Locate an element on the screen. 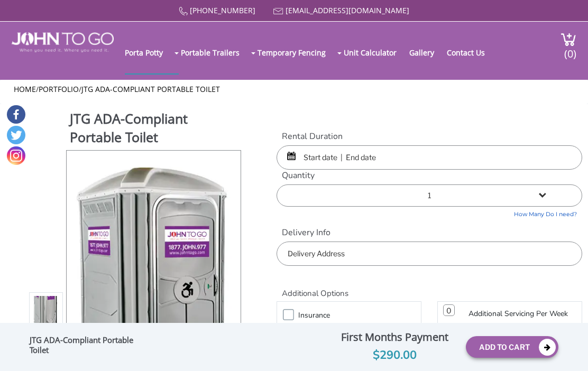 This screenshot has height=371, width=588. a: How Many Do I need? is located at coordinates (429, 212).